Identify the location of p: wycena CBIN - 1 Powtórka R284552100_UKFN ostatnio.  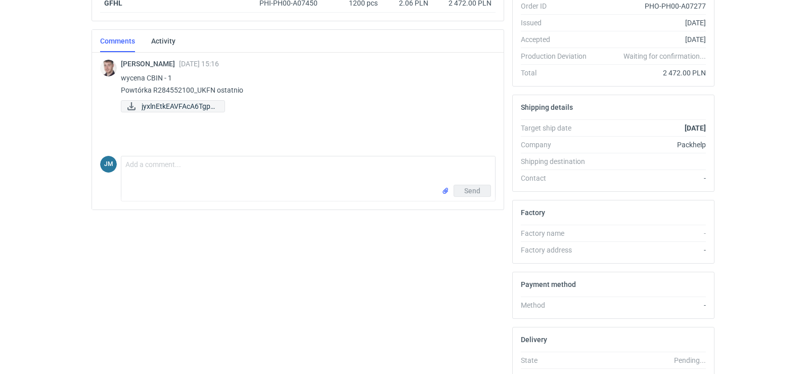
(304, 84).